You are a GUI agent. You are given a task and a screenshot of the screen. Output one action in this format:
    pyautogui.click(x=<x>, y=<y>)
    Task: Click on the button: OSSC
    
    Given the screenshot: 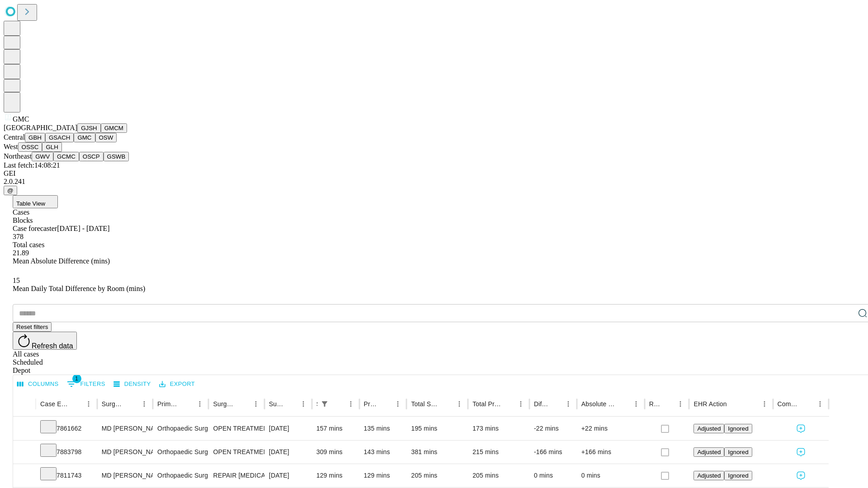 What is the action you would take?
    pyautogui.click(x=30, y=147)
    